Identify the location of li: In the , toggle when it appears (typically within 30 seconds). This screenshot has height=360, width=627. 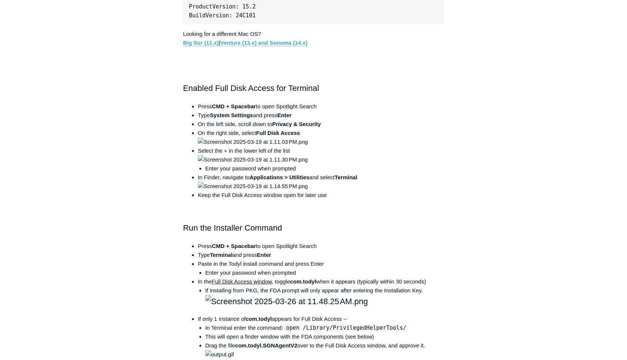
(321, 293).